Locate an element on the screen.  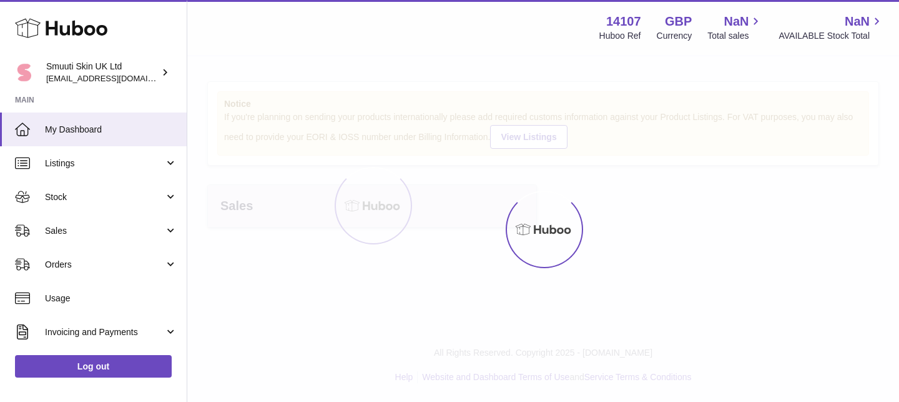
span: Usage is located at coordinates (111, 298).